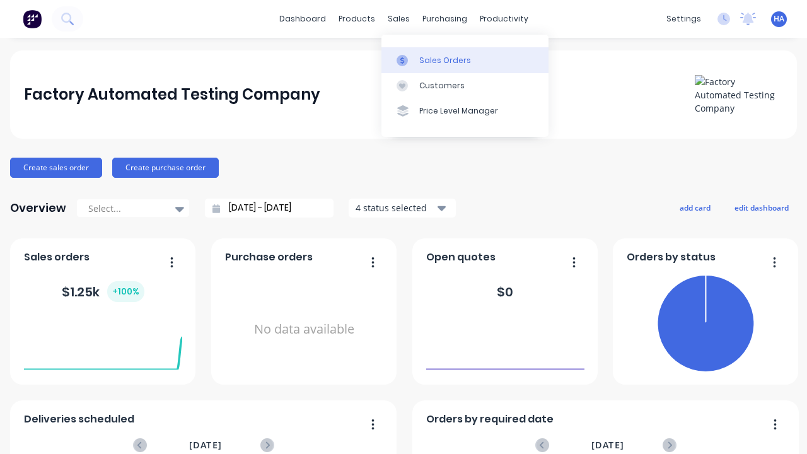 The width and height of the screenshot is (807, 454). I want to click on span: Open quotes, so click(461, 257).